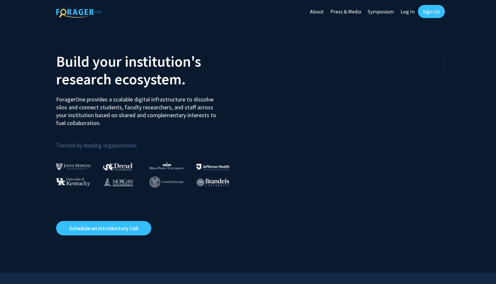 The width and height of the screenshot is (496, 284). What do you see at coordinates (213, 182) in the screenshot?
I see `img: Brandeis University` at bounding box center [213, 182].